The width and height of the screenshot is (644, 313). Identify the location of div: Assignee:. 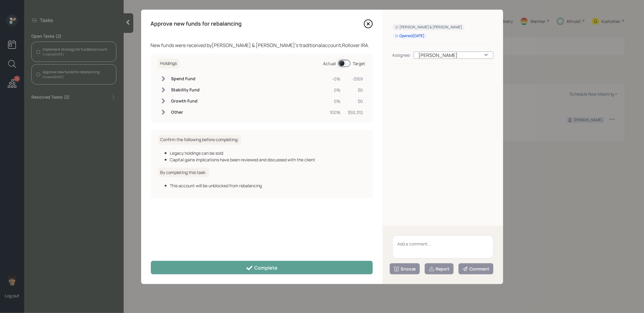
(402, 55).